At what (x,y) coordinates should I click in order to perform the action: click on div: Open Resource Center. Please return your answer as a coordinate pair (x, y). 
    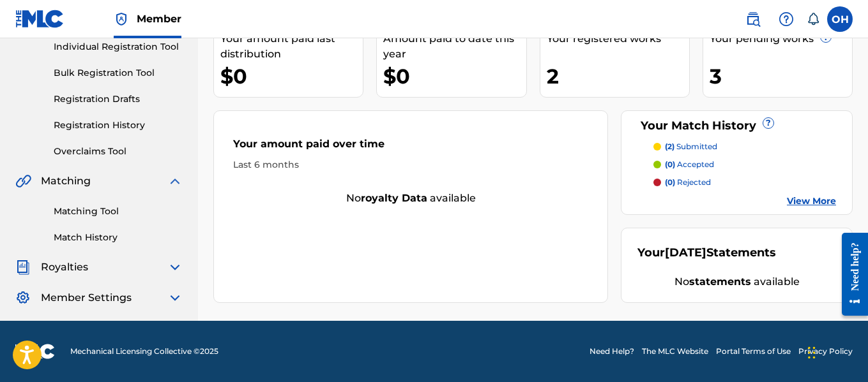
    Looking at the image, I should click on (22, 51).